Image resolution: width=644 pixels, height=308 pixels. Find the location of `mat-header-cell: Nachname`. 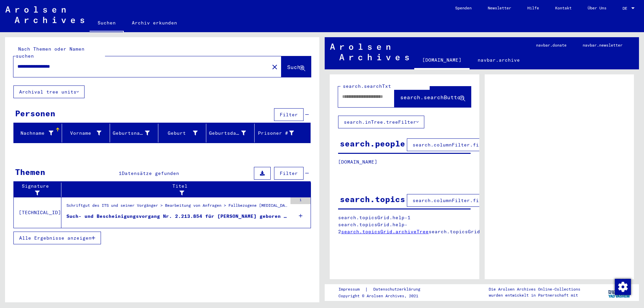

mat-header-cell: Nachname is located at coordinates (38, 133).